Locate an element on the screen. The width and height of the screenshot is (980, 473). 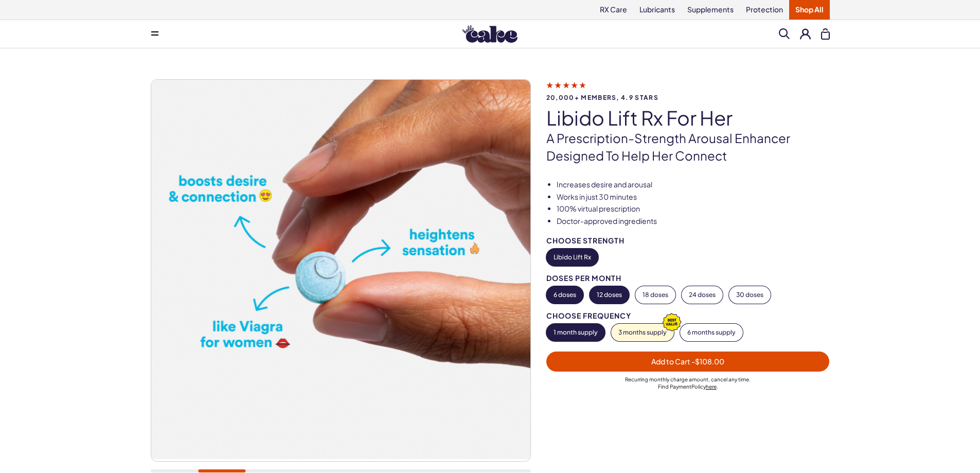
button: 12 doses is located at coordinates (609, 295).